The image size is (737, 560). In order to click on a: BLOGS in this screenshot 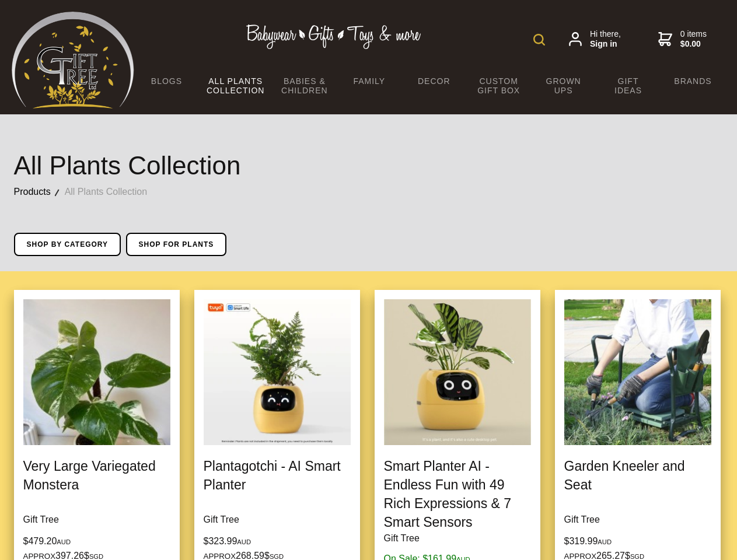, I will do `click(166, 81)`.